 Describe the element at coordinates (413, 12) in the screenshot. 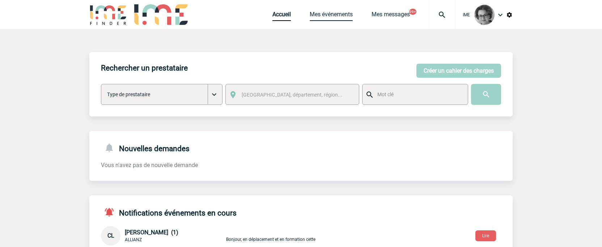

I see `button: 99+` at that location.